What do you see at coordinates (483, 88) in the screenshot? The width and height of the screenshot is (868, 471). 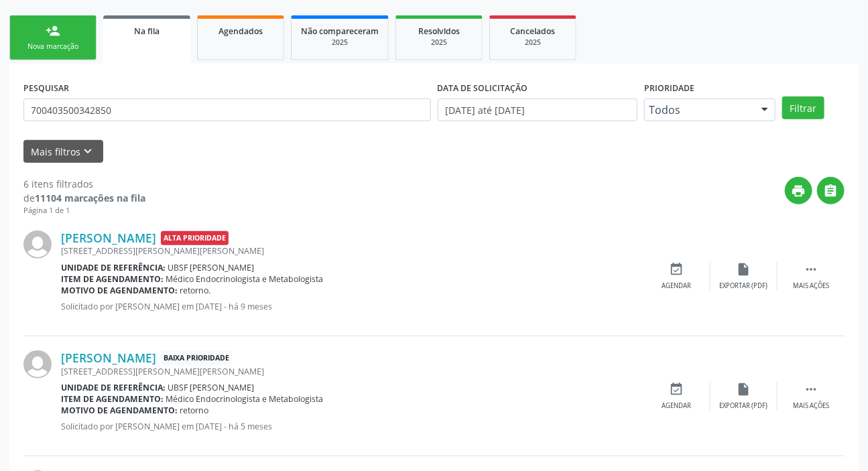 I see `label: DATA DE SOLICITAÇÃO` at bounding box center [483, 88].